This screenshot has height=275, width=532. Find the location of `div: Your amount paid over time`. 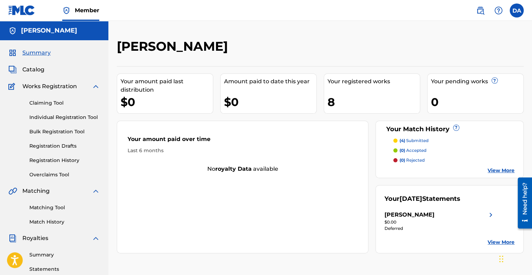

div: Your amount paid over time is located at coordinates (243, 141).